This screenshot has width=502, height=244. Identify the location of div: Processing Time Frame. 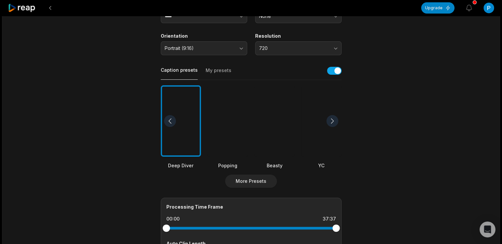
(251, 206).